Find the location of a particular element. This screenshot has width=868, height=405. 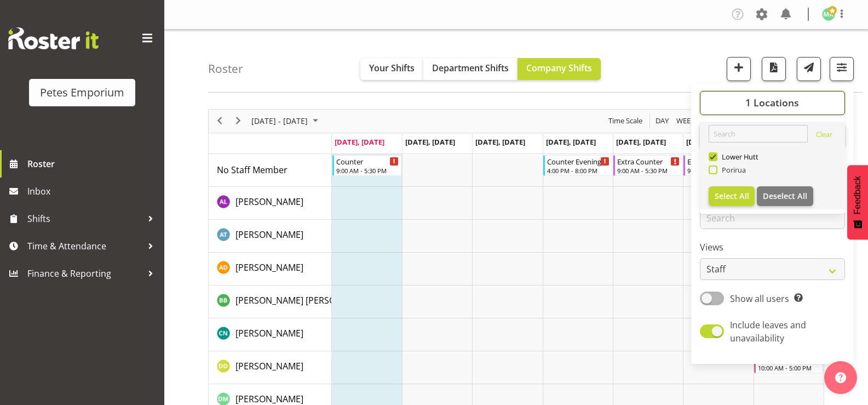

span: Shifts is located at coordinates (85, 219).